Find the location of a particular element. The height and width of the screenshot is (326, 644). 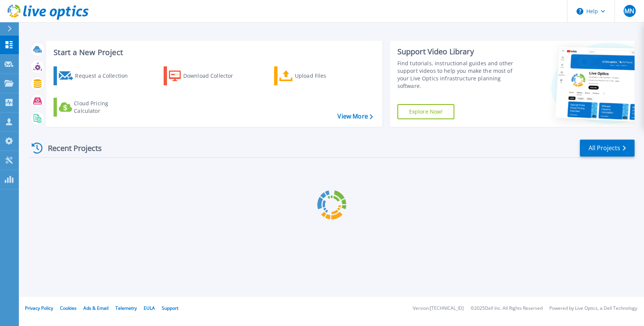

a: Cookies is located at coordinates (68, 308).